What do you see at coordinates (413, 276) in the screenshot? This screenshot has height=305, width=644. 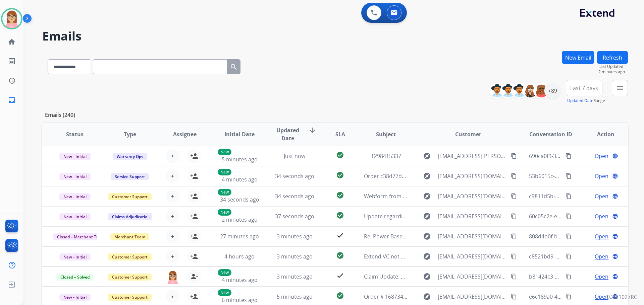 I see `span: Claim Update: Parts ordered for repair` at bounding box center [413, 276].